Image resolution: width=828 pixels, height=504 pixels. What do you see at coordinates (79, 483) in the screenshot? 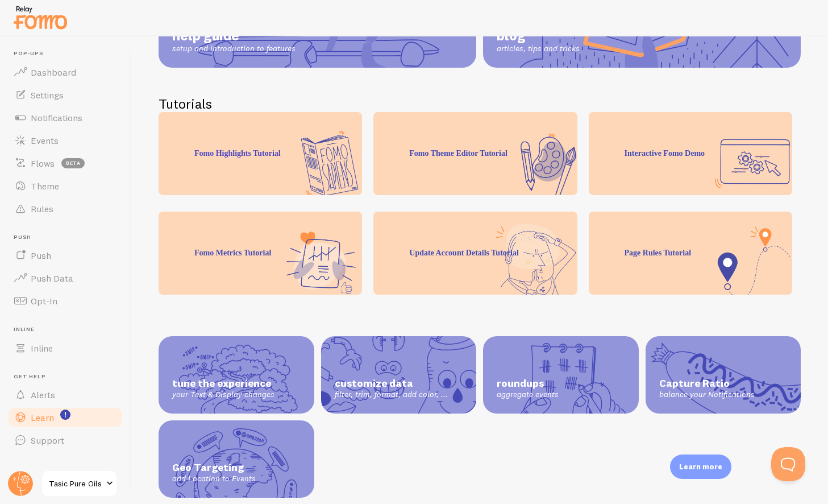
I see `a: Tasic Pure Oils` at bounding box center [79, 483].